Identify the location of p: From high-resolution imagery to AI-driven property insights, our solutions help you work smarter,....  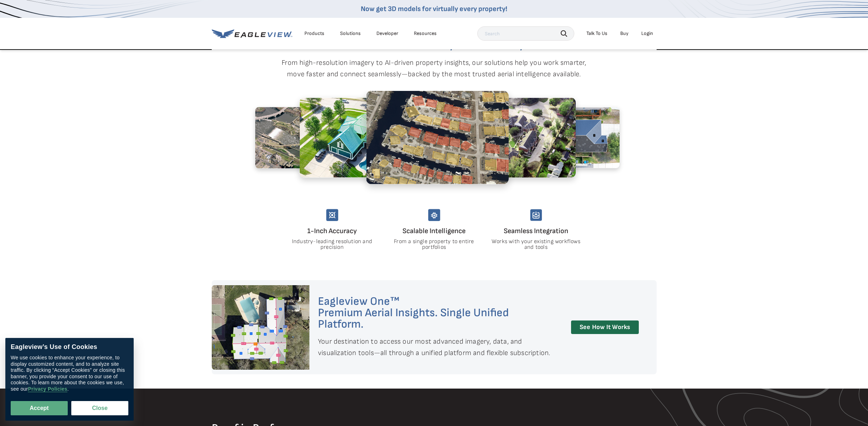
(434, 69).